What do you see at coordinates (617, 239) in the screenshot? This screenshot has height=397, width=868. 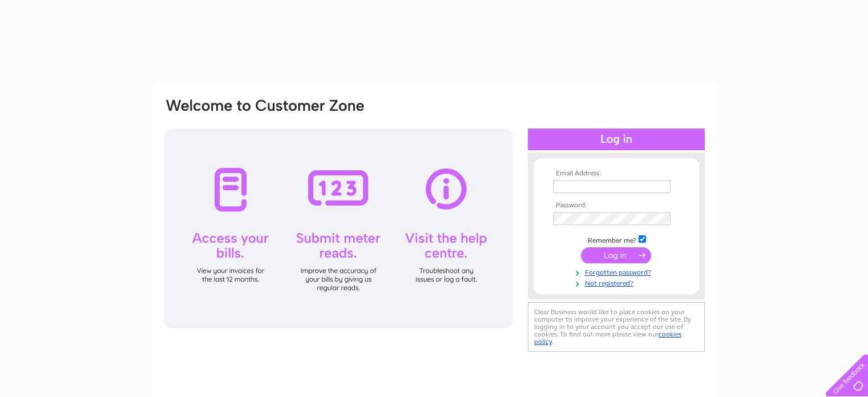 I see `td: Remember me?` at bounding box center [617, 239].